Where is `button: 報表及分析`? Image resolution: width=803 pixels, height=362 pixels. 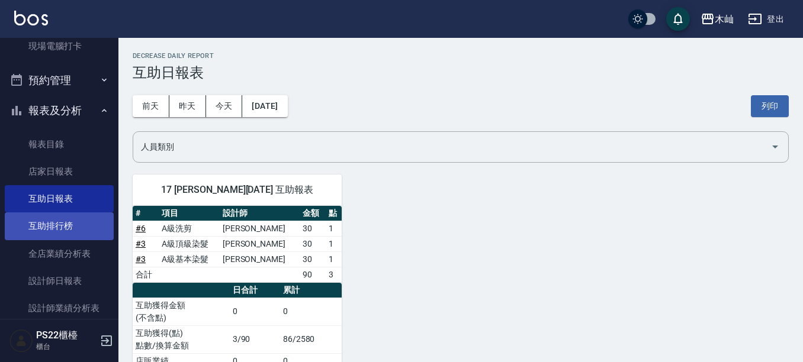 button: 報表及分析 is located at coordinates (59, 111).